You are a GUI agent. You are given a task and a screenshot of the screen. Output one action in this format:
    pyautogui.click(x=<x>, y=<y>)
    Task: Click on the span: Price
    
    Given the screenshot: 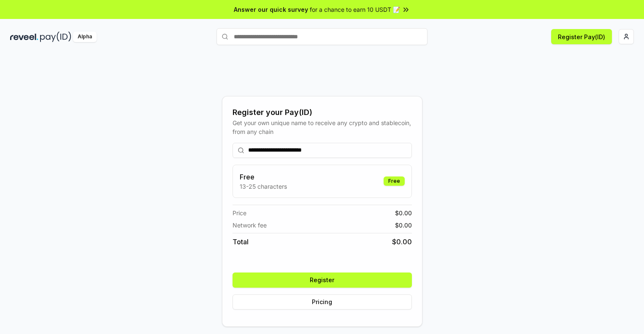 What is the action you would take?
    pyautogui.click(x=239, y=213)
    